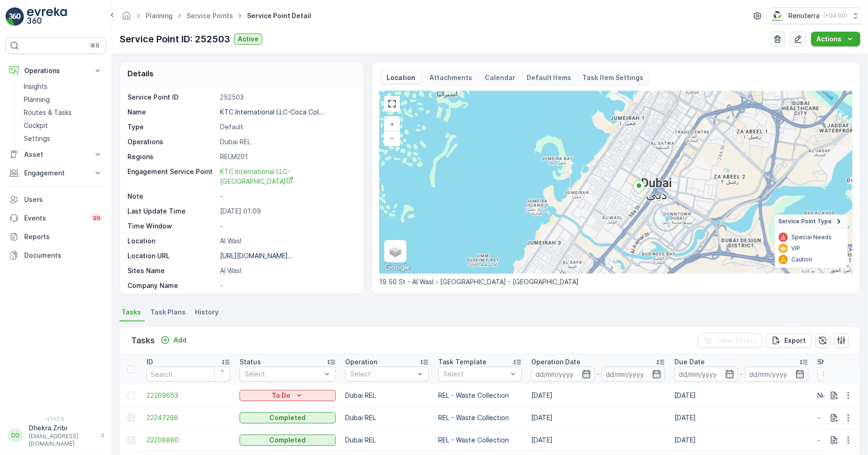 The height and width of the screenshot is (455, 868). Describe the element at coordinates (36, 125) in the screenshot. I see `p: Cockpit` at that location.